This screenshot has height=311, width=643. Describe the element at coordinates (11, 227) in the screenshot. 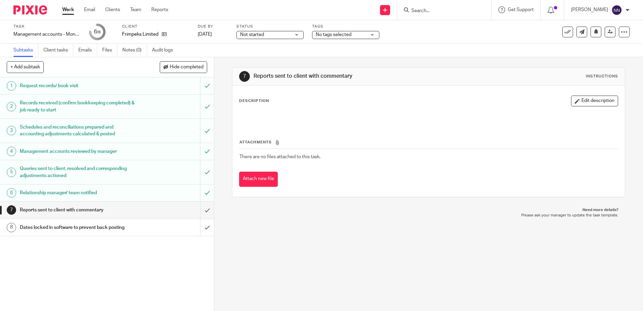

I see `div: 8` at that location.